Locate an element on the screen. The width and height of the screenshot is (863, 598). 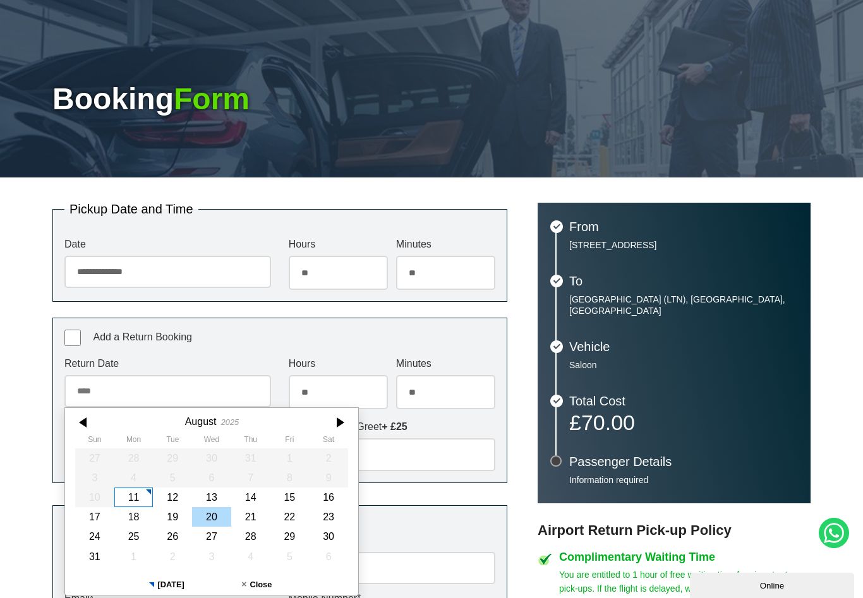
h4: Complimentary Waiting Time is located at coordinates (685, 557).